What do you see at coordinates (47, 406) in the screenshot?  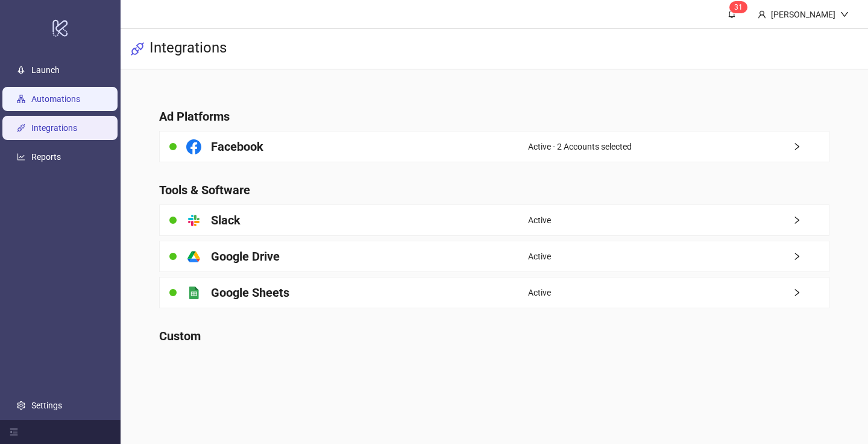 I see `a: Settings` at bounding box center [47, 406].